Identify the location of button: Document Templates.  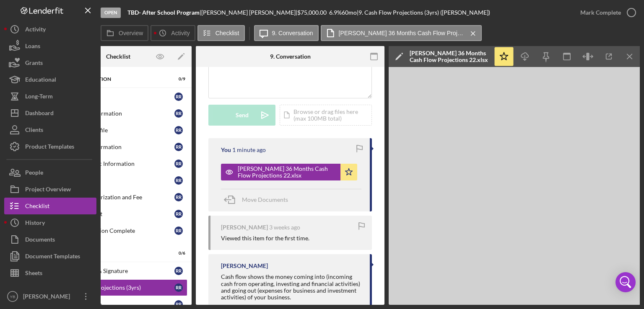
(50, 256).